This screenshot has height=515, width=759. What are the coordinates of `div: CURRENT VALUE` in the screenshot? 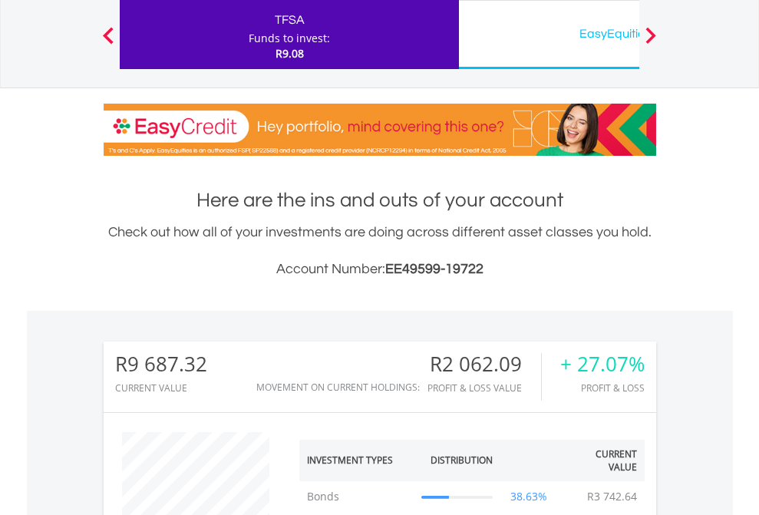 It's located at (161, 387).